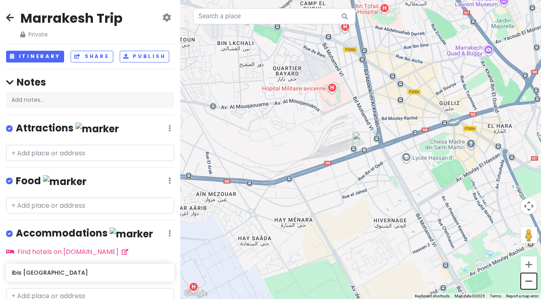 This screenshot has width=541, height=299. What do you see at coordinates (92, 56) in the screenshot?
I see `button: Share` at bounding box center [92, 56].